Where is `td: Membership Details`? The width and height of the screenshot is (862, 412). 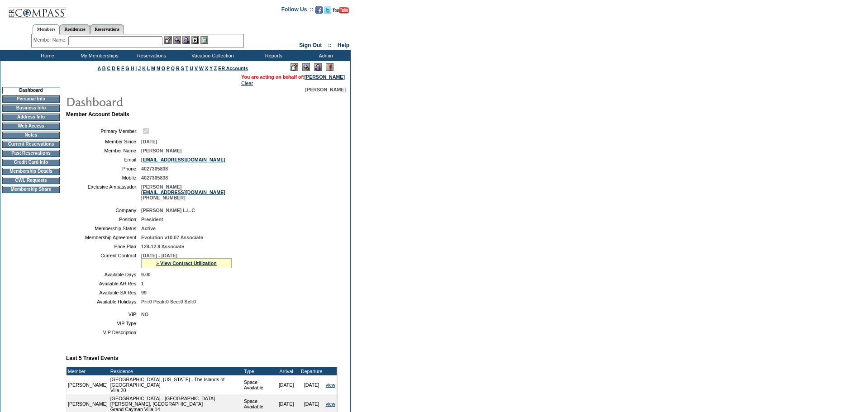
td: Membership Details is located at coordinates (31, 172).